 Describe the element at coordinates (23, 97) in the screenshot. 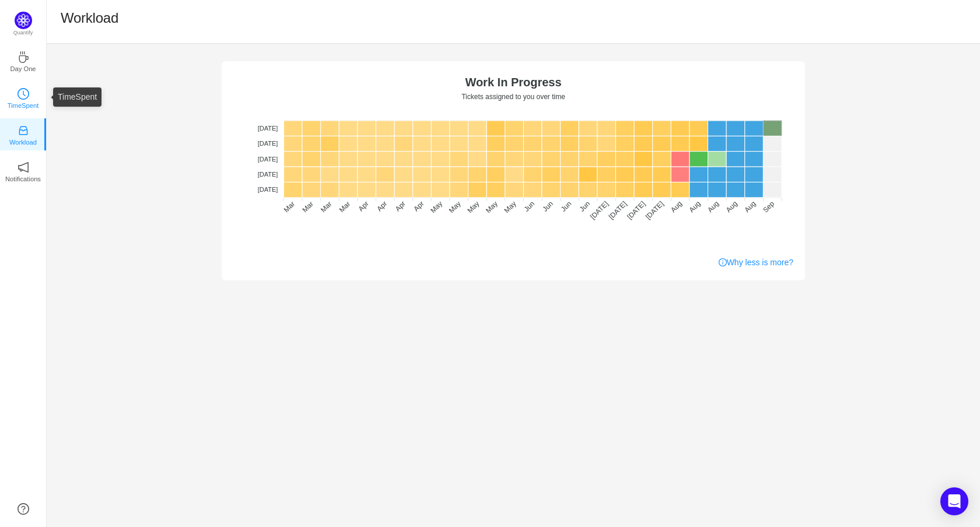

I see `a: icon: clock-circleTimeSpent` at that location.